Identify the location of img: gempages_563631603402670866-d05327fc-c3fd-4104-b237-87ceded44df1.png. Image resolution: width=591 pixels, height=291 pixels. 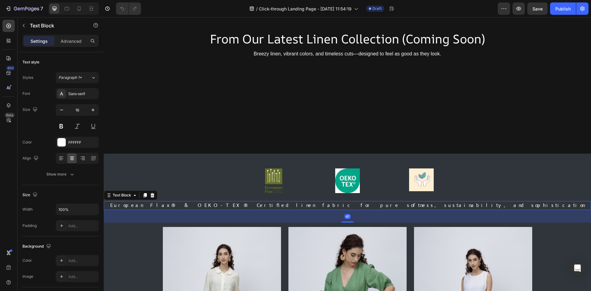
(170, 163).